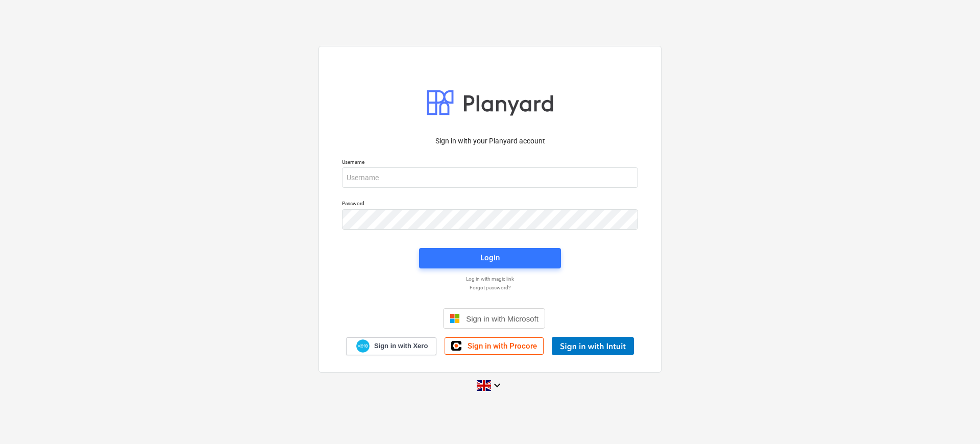  What do you see at coordinates (490, 258) in the screenshot?
I see `div: Login` at bounding box center [490, 258].